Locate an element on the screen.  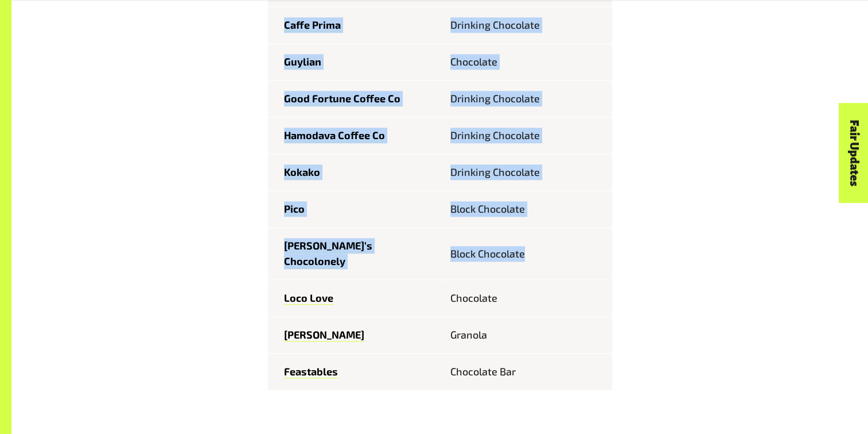
a: Good Fortune Coffee Co is located at coordinates (342, 98).